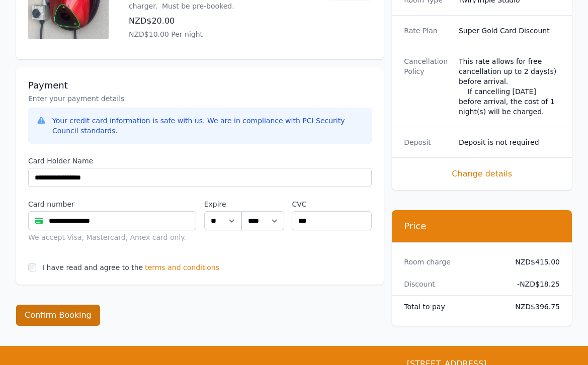  What do you see at coordinates (331, 204) in the screenshot?
I see `label: CVC` at bounding box center [331, 204].